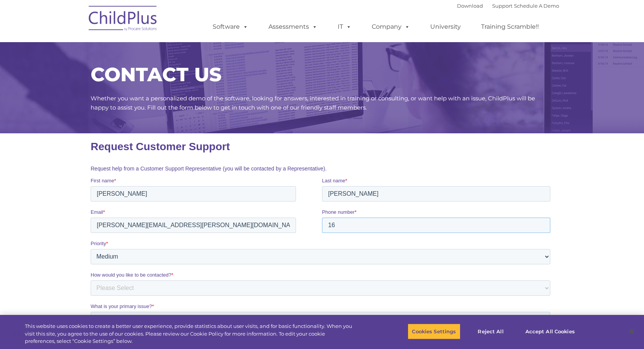  I want to click on div: This website uses cookies to create a better user experience, provide statistics about user visit..., so click(189, 334).